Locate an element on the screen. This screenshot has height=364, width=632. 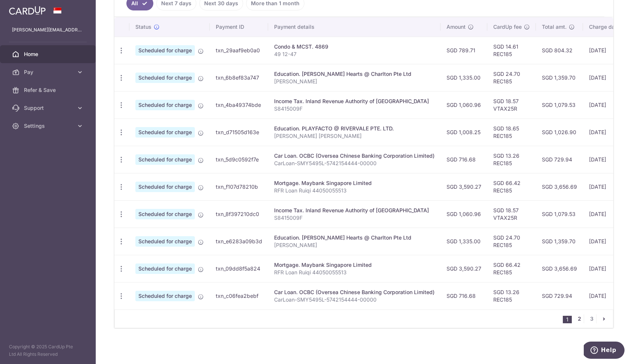
span: Amount is located at coordinates (456, 27).